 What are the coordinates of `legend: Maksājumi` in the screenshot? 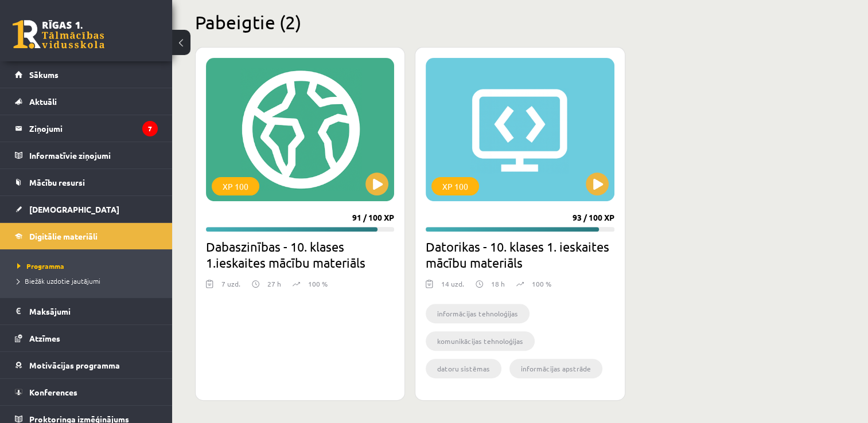 It's located at (94, 312).